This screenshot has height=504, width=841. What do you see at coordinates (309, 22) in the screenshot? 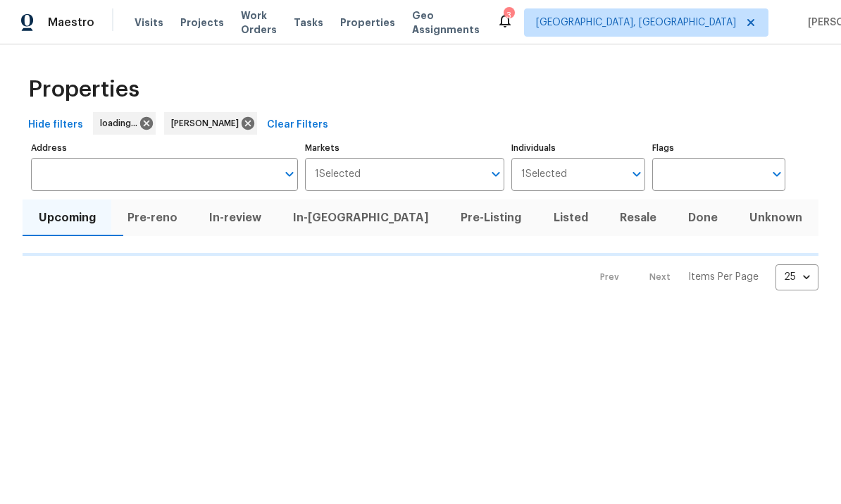
I see `span: Tasks` at bounding box center [309, 22].